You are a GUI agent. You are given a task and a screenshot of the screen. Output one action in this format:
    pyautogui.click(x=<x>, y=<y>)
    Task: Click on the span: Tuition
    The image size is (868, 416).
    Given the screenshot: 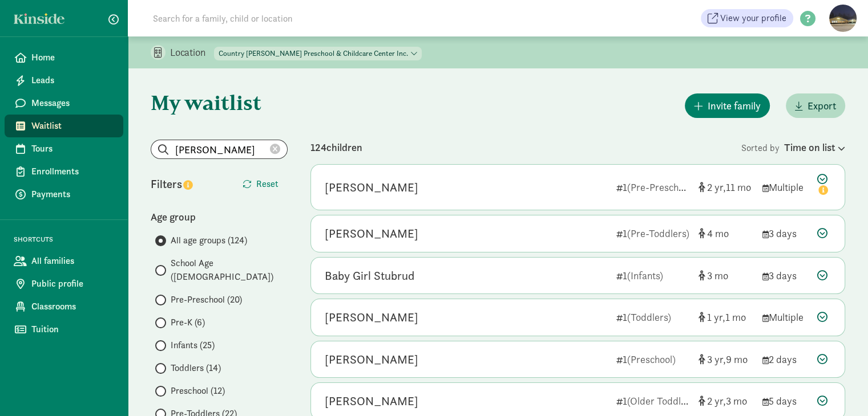 What is the action you would take?
    pyautogui.click(x=73, y=329)
    